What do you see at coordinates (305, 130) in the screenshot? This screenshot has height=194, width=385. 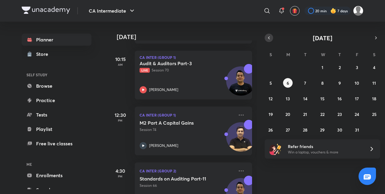 I see `abbr: October 28, 2025` at bounding box center [305, 130].